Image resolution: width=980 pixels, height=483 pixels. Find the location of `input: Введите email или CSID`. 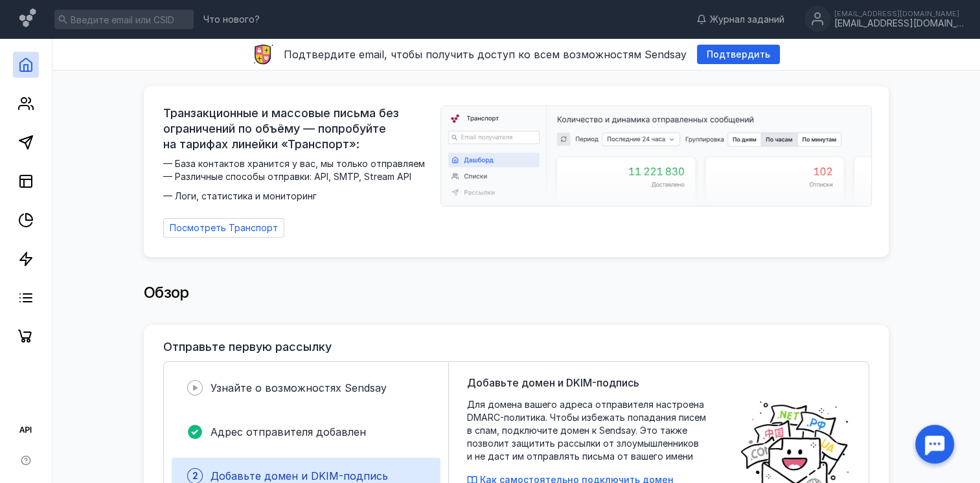

input: Введите email или CSID is located at coordinates (124, 19).